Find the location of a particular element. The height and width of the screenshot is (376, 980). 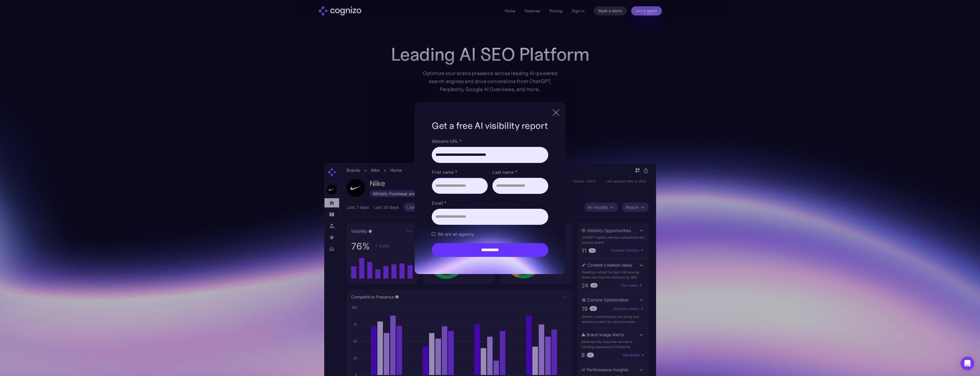

span: We are an agency is located at coordinates (455, 234).